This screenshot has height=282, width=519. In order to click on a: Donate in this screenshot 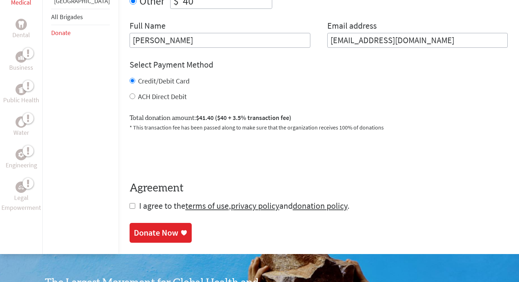, I will do `click(61, 32)`.